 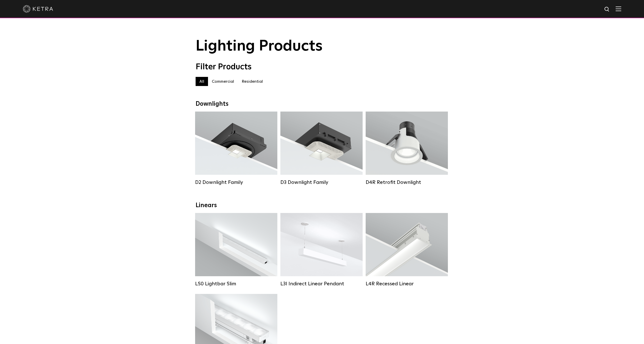 I want to click on a: D4R Retrofit Downlight Lumen Output:800Colors:White / BlackBeam Angles:15° / 25° / 40° / 60°Watta..., so click(x=407, y=148).